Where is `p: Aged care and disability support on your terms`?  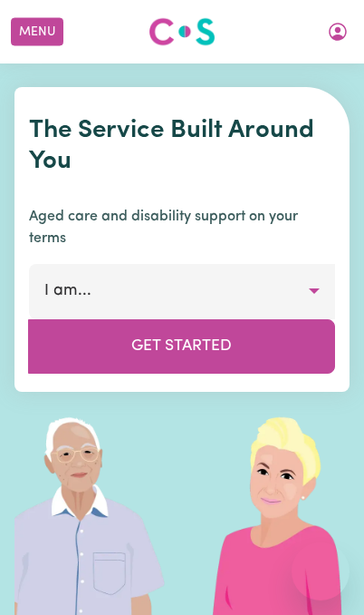 p: Aged care and disability support on your terms is located at coordinates (182, 228).